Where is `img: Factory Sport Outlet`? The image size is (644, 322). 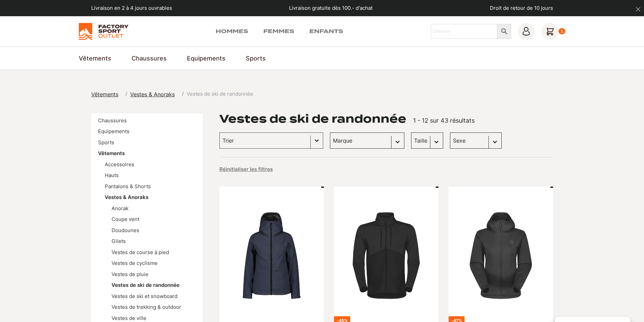
img: Factory Sport Outlet is located at coordinates (103, 31).